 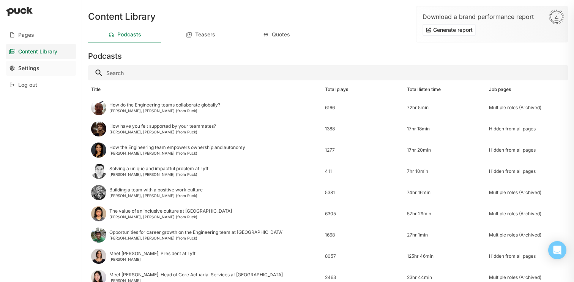 I want to click on div: 72hr 5min, so click(x=445, y=108).